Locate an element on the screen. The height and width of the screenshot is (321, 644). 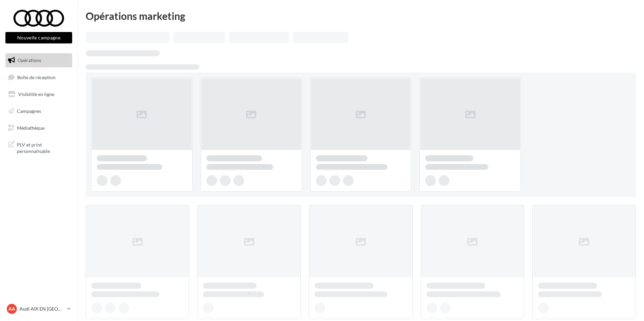
span: Campagnes is located at coordinates (29, 111).